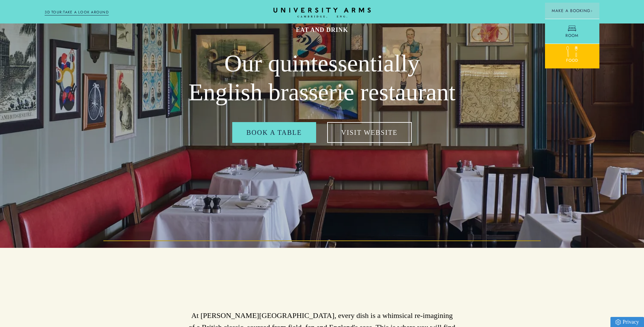 This screenshot has height=327, width=644. Describe the element at coordinates (370, 132) in the screenshot. I see `a: Visit Website` at that location.